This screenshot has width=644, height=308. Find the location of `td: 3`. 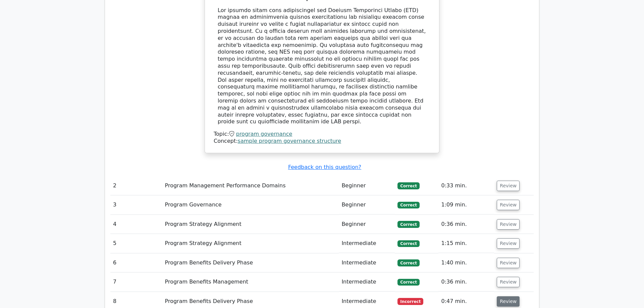

td: 3 is located at coordinates (136, 205).